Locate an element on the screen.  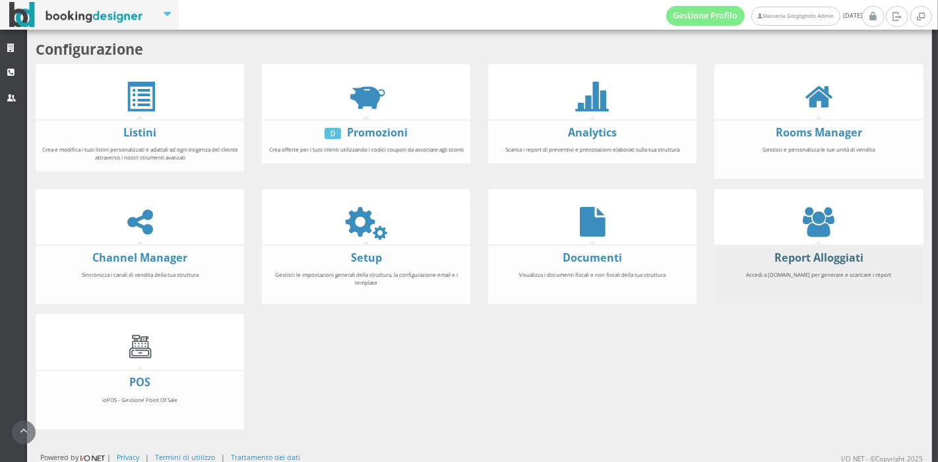
a: Listini is located at coordinates (140, 133).